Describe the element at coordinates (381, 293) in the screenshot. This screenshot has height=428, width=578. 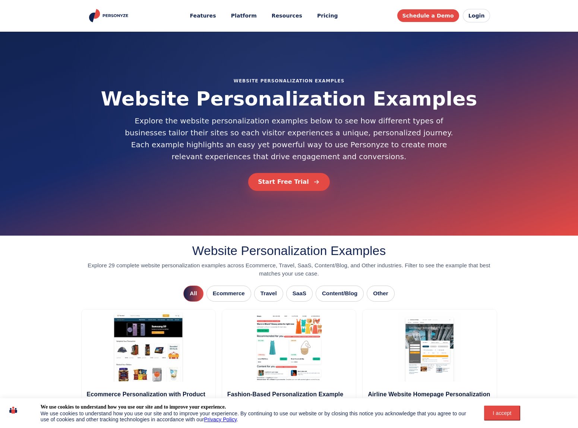
I see `button: Other` at that location.